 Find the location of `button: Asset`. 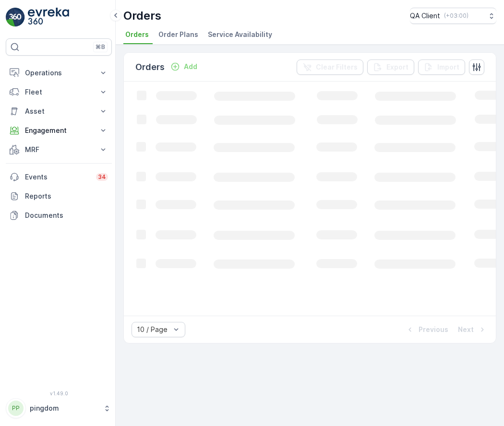

button: Asset is located at coordinates (58, 111).